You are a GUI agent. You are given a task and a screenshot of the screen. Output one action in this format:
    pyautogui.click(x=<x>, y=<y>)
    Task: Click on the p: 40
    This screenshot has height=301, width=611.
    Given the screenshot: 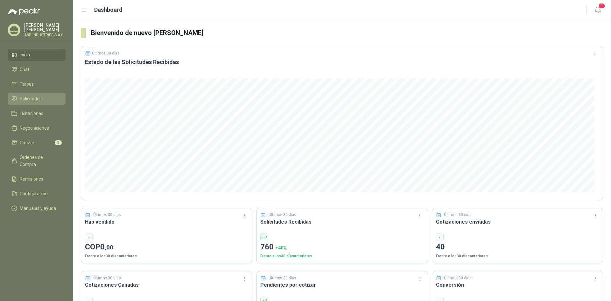 What is the action you would take?
    pyautogui.click(x=517, y=247)
    